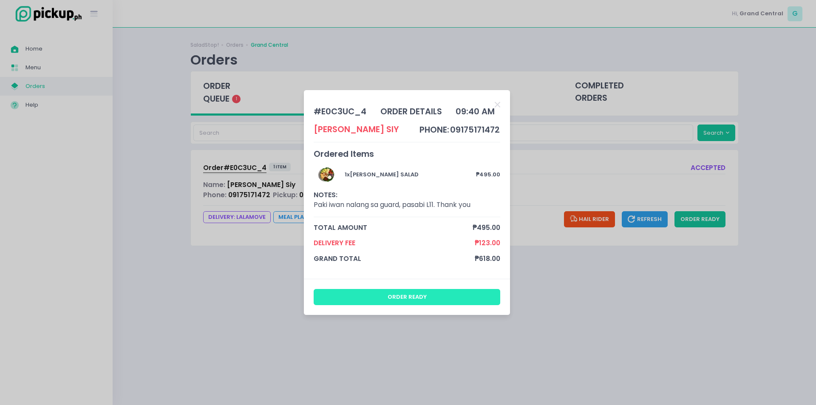  I want to click on span: ₱618.00, so click(488, 259).